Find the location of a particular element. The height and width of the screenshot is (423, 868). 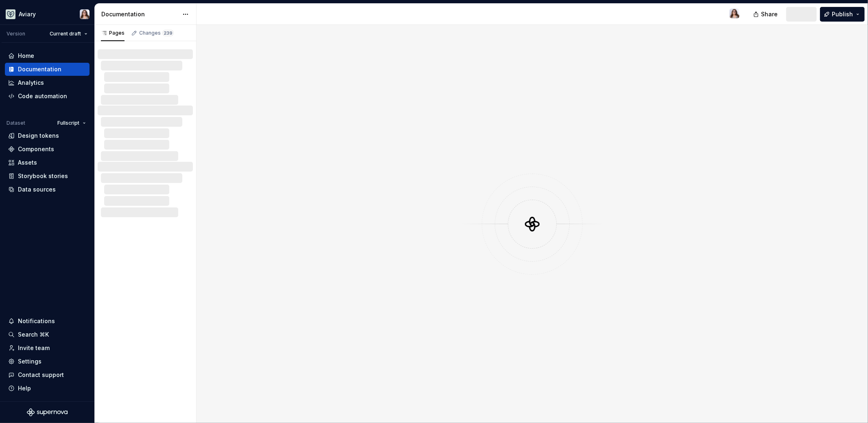

a: Settings is located at coordinates (47, 361).